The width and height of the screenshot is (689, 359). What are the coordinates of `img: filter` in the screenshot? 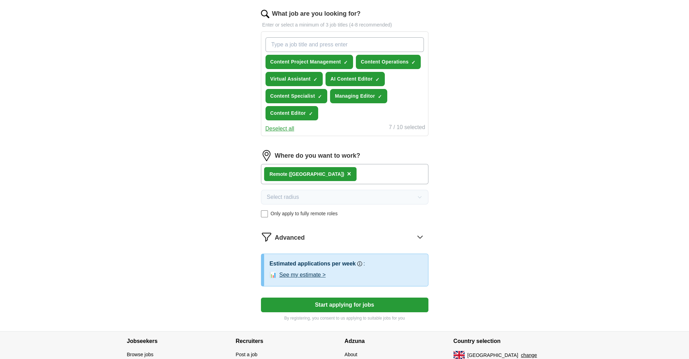 It's located at (267, 237).